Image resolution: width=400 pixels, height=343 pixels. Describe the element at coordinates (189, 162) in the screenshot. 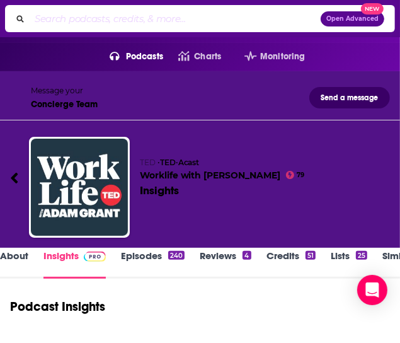

I see `a: Acast` at that location.